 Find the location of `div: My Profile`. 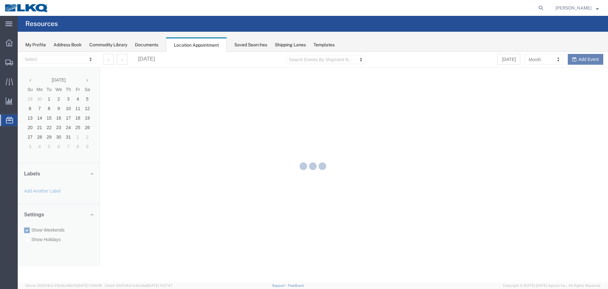

div: My Profile is located at coordinates (35, 45).